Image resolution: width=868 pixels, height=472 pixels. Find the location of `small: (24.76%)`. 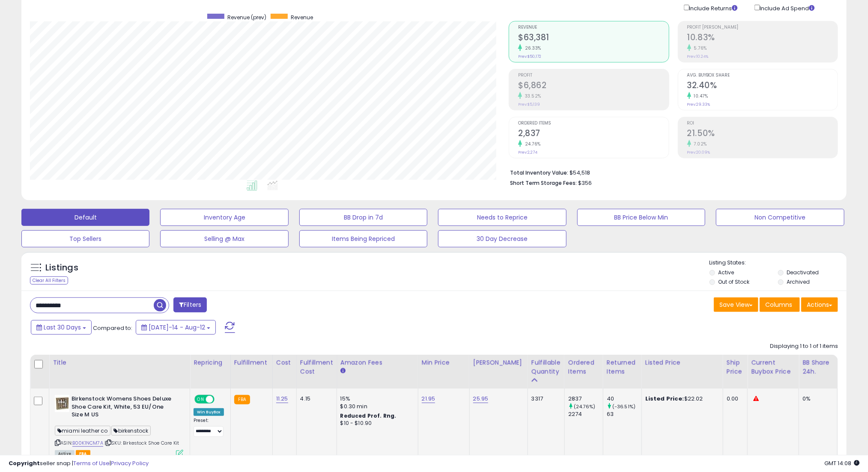

small: (24.76%) is located at coordinates (584, 406).